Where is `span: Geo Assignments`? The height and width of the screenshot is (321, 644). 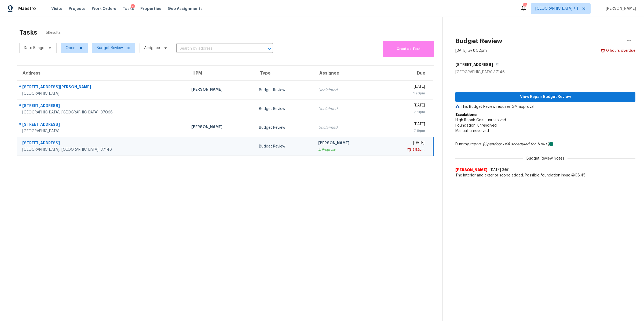
span: Geo Assignments is located at coordinates (185, 9).